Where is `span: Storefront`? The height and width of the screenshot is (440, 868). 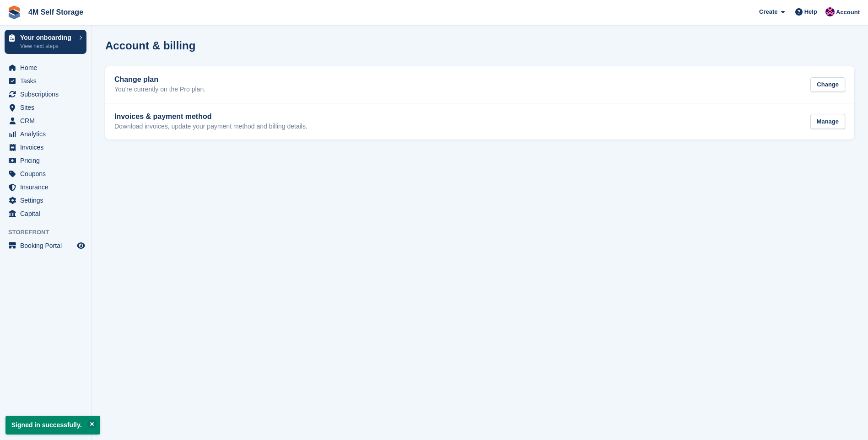 span: Storefront is located at coordinates (49, 232).